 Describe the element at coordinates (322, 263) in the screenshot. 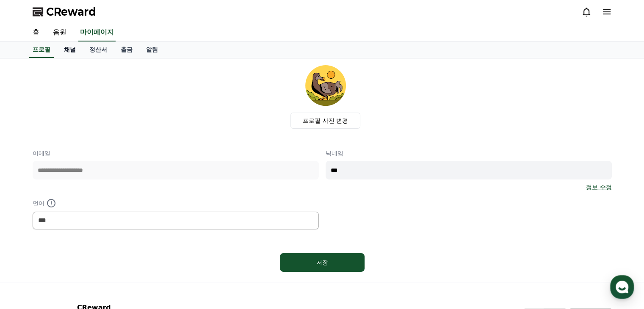

I see `div: 저장` at that location.